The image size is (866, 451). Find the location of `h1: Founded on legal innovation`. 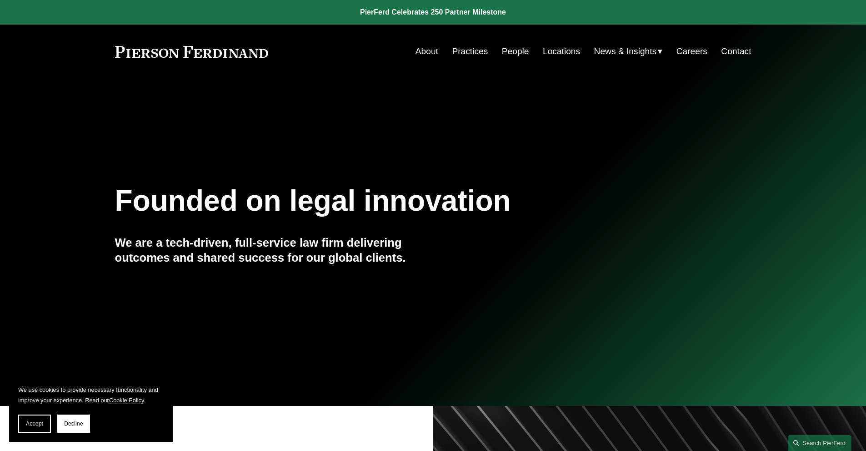

h1: Founded on legal innovation is located at coordinates (380, 201).